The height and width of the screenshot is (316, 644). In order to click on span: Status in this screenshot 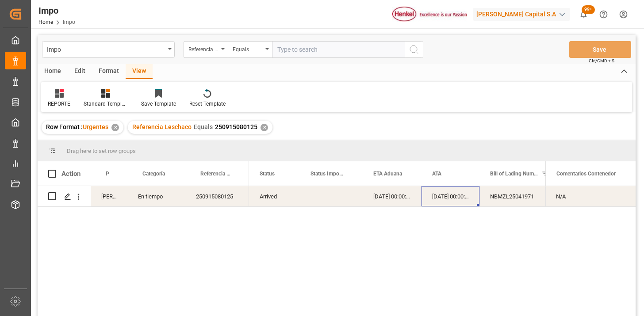, I will do `click(267, 174)`.